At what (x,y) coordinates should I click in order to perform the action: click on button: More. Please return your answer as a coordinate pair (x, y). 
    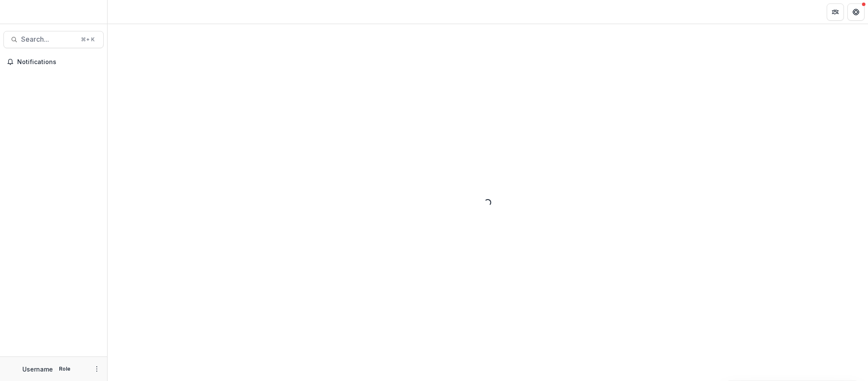
    Looking at the image, I should click on (96, 369).